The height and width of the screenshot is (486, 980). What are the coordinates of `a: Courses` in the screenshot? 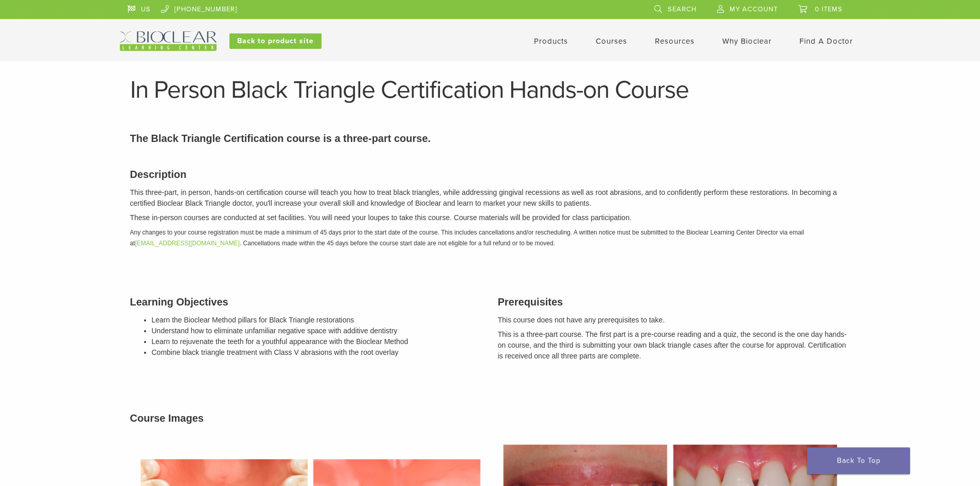 It's located at (611, 41).